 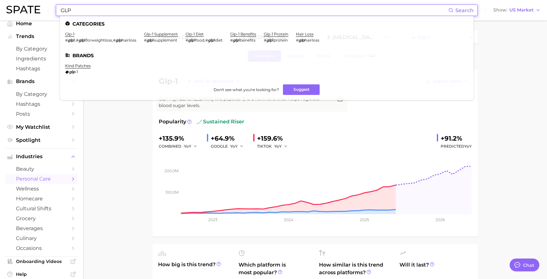 What do you see at coordinates (42, 238) in the screenshot?
I see `a: culinary` at bounding box center [42, 238].